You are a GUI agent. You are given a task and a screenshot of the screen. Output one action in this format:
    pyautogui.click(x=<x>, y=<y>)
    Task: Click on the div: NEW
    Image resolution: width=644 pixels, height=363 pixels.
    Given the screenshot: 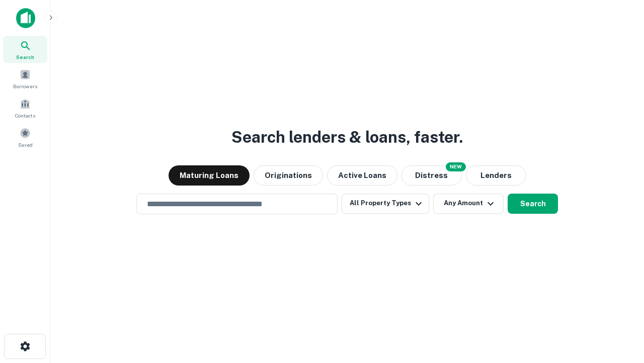 What is the action you would take?
    pyautogui.click(x=456, y=167)
    